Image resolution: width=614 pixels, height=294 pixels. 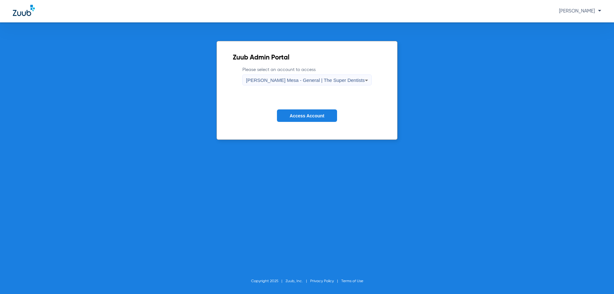 What do you see at coordinates (352, 281) in the screenshot?
I see `a: Terms of Use` at bounding box center [352, 281].